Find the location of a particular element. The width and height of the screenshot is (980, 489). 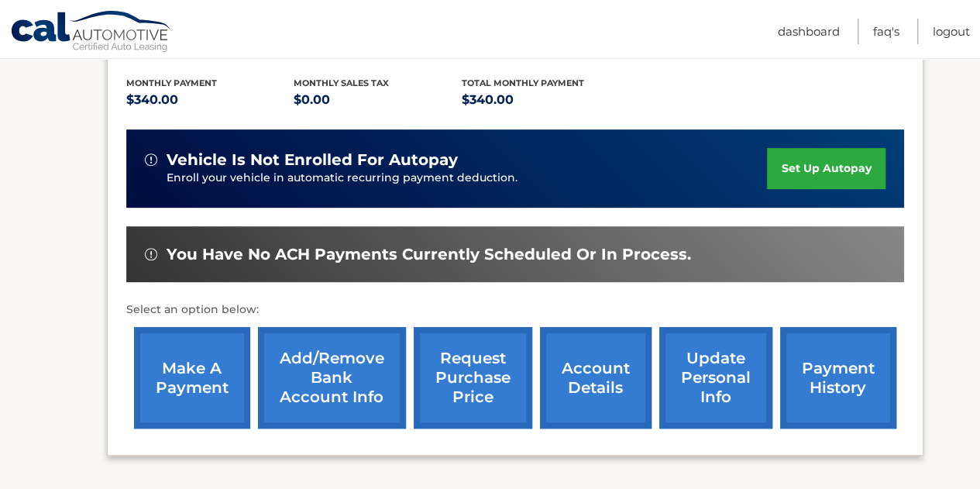

span: You have no ACH payments currently scheduled or in process. is located at coordinates (428, 254).